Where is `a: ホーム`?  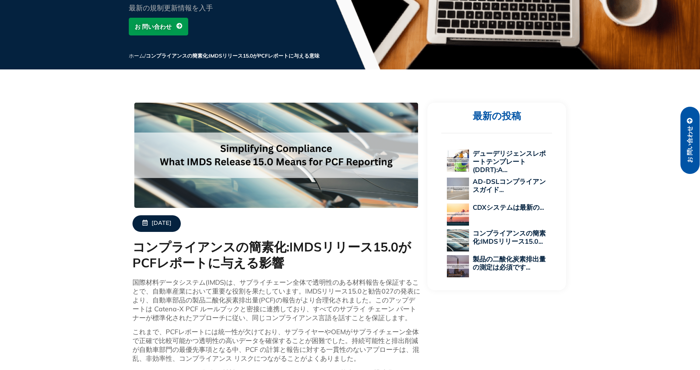 a: ホーム is located at coordinates (137, 56).